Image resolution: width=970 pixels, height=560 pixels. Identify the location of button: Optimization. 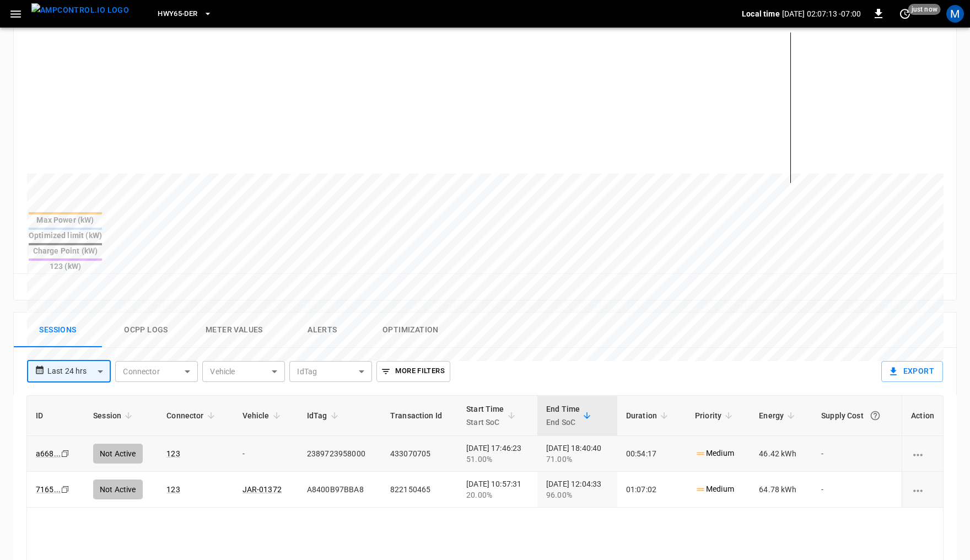
(411, 330).